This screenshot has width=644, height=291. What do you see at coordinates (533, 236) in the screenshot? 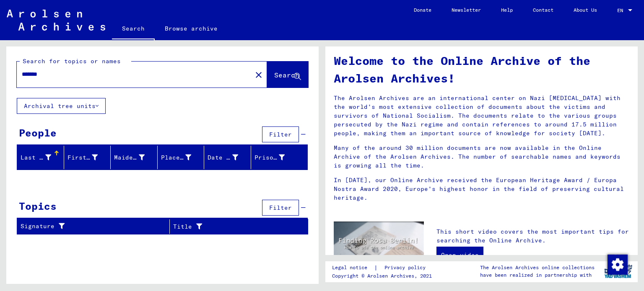
I see `p: This short video covers the most important tips for searching the Online Archive.` at bounding box center [533, 236].